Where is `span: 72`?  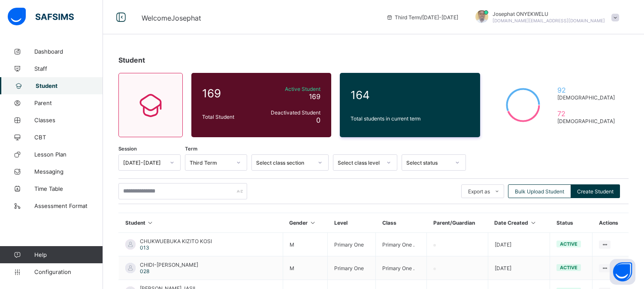
span: 72 is located at coordinates (587, 113).